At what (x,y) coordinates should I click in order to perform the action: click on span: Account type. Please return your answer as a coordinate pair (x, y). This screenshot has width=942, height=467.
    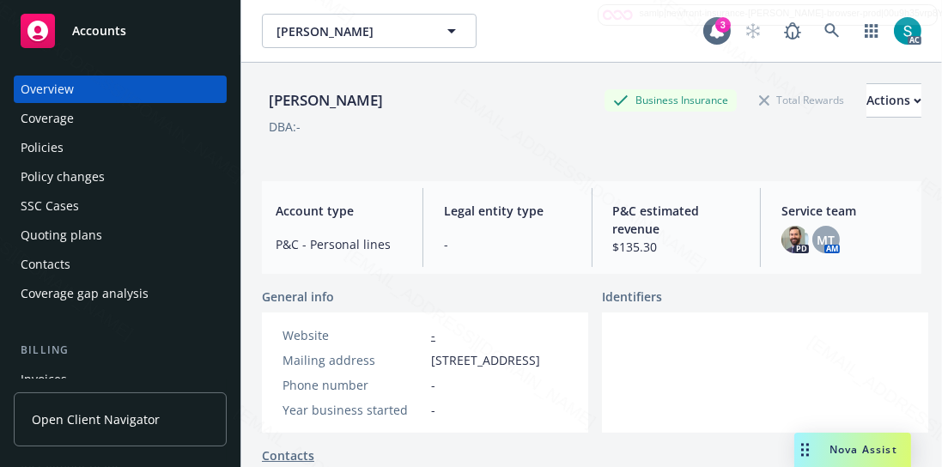
    Looking at the image, I should click on (338, 210).